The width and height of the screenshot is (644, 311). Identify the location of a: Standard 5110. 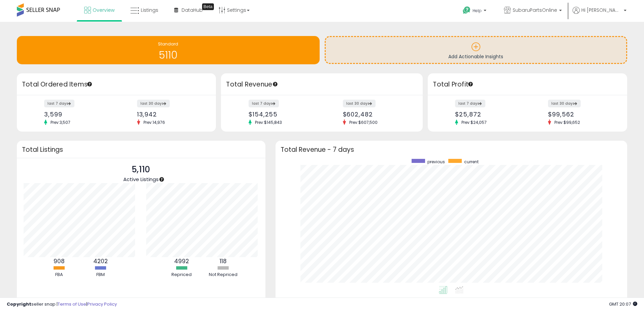
(168, 50).